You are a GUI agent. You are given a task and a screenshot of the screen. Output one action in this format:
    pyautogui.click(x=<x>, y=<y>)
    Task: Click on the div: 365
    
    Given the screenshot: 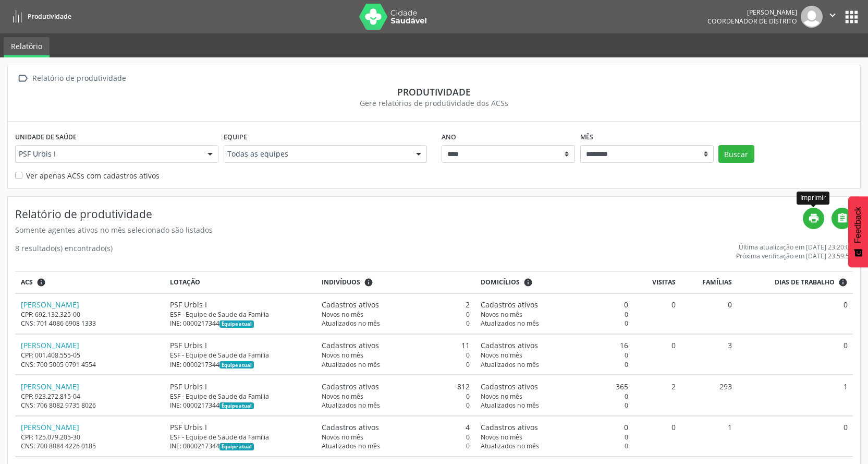 What is the action you would take?
    pyautogui.click(x=555, y=386)
    